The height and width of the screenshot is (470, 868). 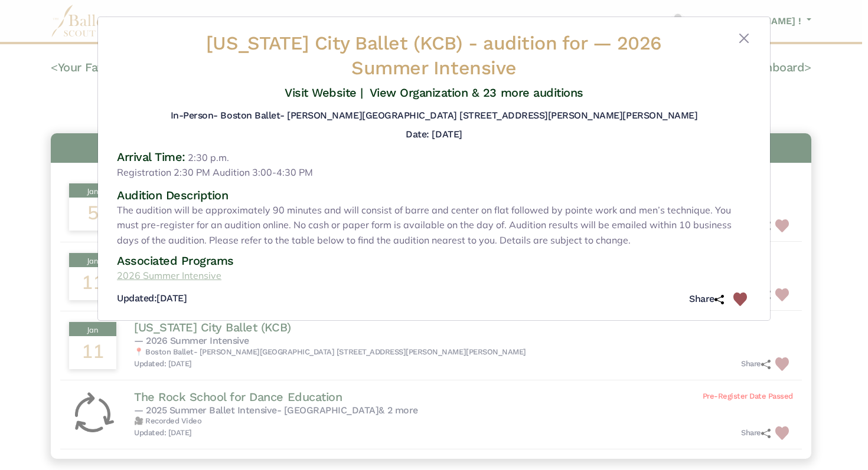 I want to click on span: The audition will be approximately 90 minutes and will consist of barre and center on flat follow..., so click(x=434, y=225).